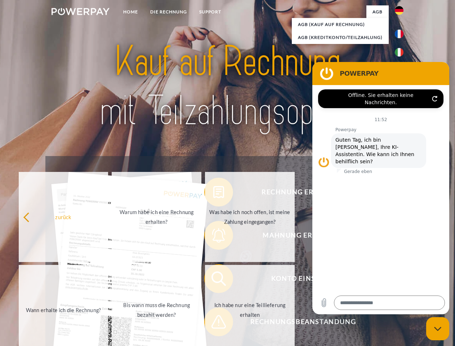 Image resolution: width=455 pixels, height=346 pixels. Describe the element at coordinates (122, 37) in the screenshot. I see `button: Verbindung aktualisieren` at that location.